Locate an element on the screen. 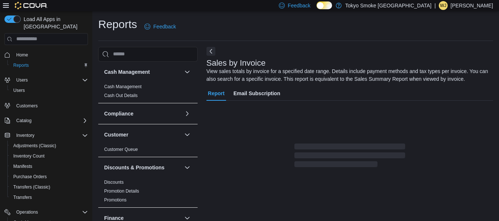 The width and height of the screenshot is (499, 221). a: Inventory Count is located at coordinates (29, 156).